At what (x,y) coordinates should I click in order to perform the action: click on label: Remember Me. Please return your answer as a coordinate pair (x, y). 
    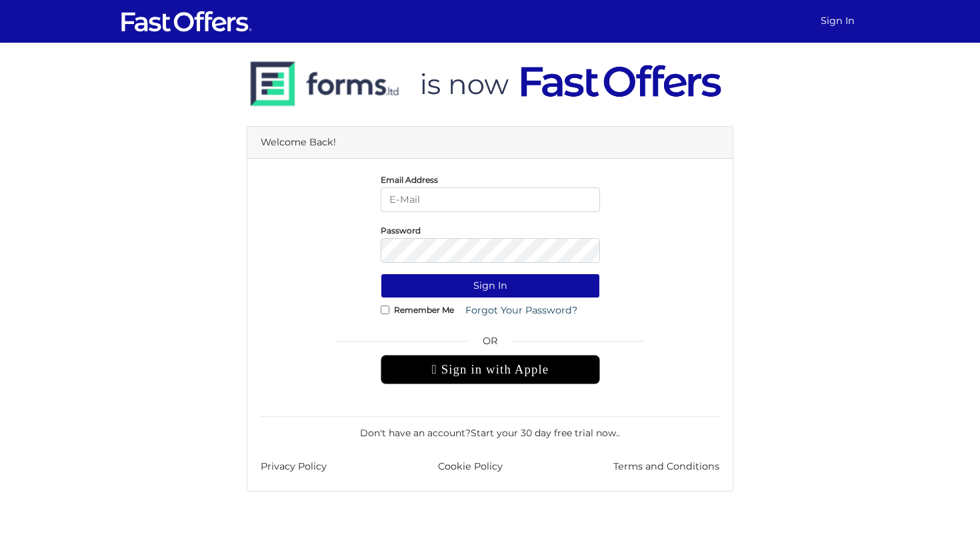
    Looking at the image, I should click on (424, 310).